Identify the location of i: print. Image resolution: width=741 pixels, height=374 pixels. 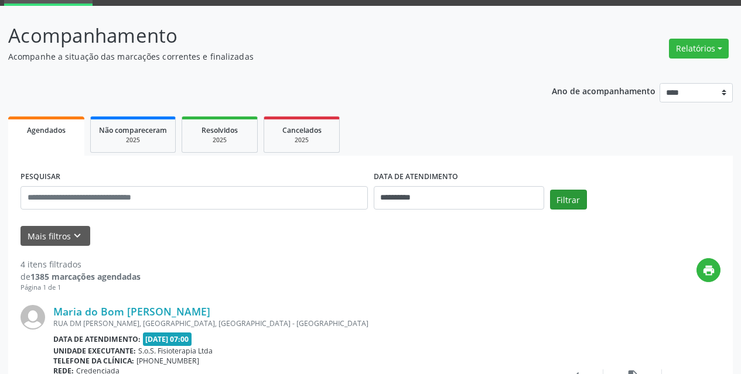
(709, 271).